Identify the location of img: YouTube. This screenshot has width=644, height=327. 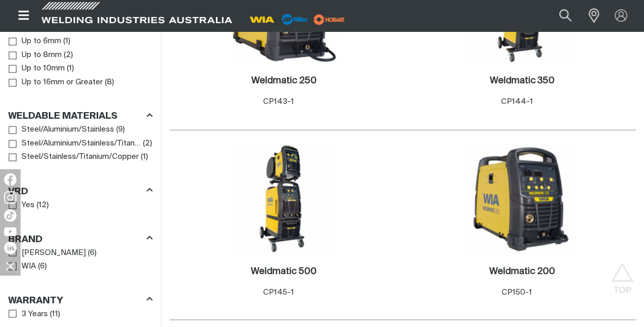
(10, 231).